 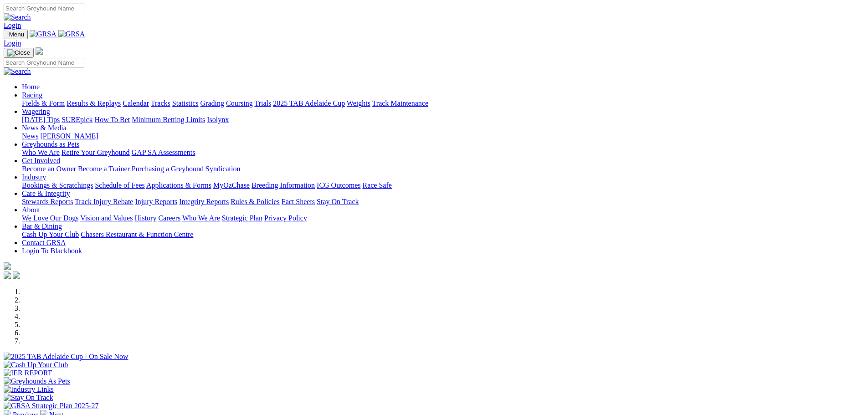 What do you see at coordinates (255, 202) in the screenshot?
I see `a: Rules & Policies` at bounding box center [255, 202].